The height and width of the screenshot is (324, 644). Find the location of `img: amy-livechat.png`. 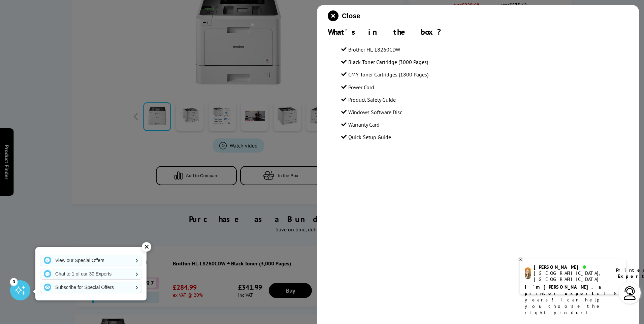

img: amy-livechat.png is located at coordinates (528, 273).